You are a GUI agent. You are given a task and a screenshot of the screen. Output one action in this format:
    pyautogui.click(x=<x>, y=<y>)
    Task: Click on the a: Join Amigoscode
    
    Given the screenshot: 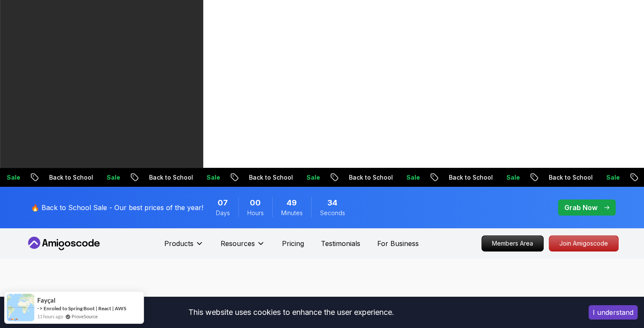 What is the action you would take?
    pyautogui.click(x=583, y=243)
    